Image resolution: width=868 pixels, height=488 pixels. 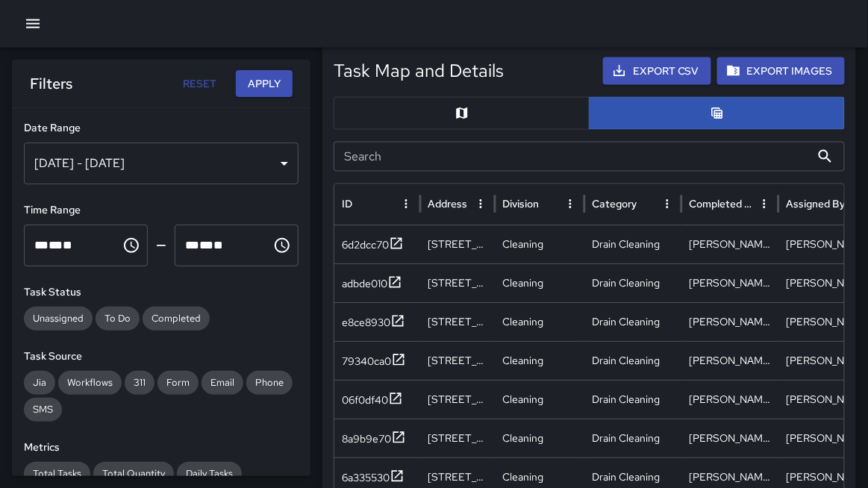 What do you see at coordinates (43, 409) in the screenshot?
I see `div: SMS` at bounding box center [43, 409].